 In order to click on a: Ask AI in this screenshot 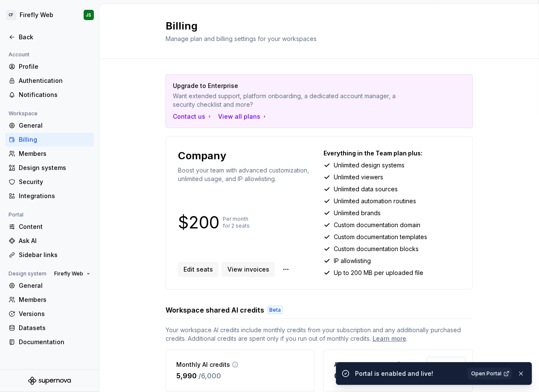, I will do `click(50, 241)`.